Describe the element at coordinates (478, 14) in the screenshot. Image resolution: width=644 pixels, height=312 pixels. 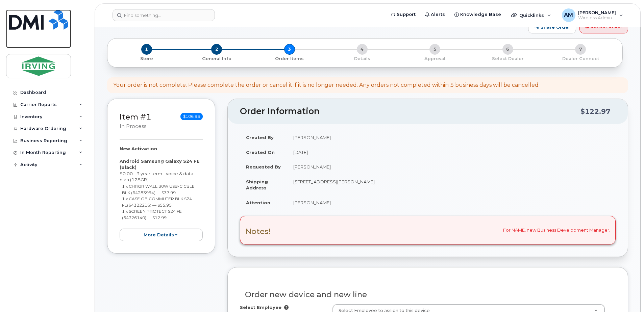
I see `a: Knowledge Base` at that location.